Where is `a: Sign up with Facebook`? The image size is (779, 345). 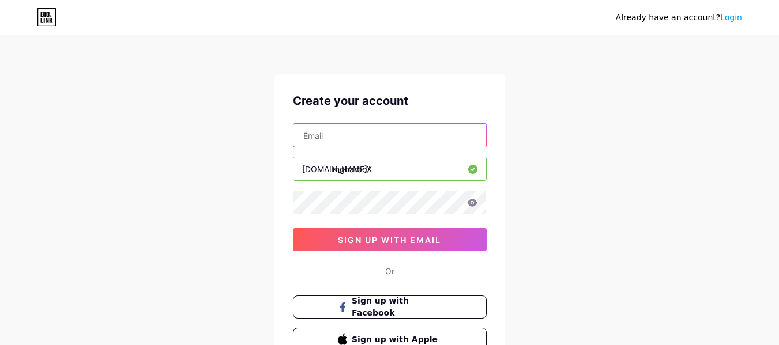
a: Sign up with Facebook is located at coordinates (390, 307).